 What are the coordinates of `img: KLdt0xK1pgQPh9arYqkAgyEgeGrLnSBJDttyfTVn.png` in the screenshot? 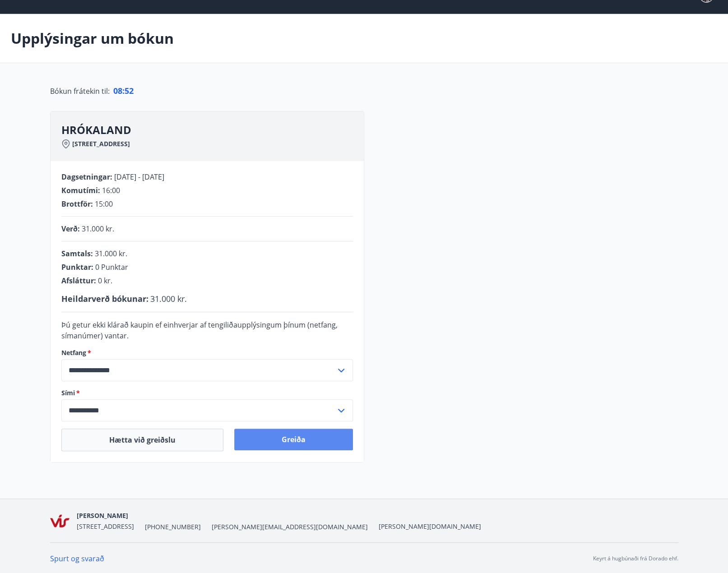 It's located at (60, 520).